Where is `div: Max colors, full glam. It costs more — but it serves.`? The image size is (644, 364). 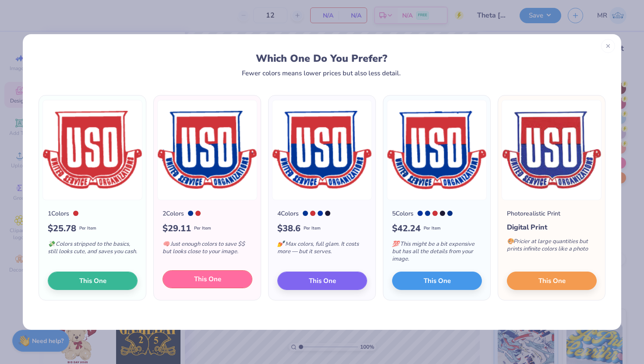
div: Max colors, full glam. It costs more — but it serves. is located at coordinates (322, 250).